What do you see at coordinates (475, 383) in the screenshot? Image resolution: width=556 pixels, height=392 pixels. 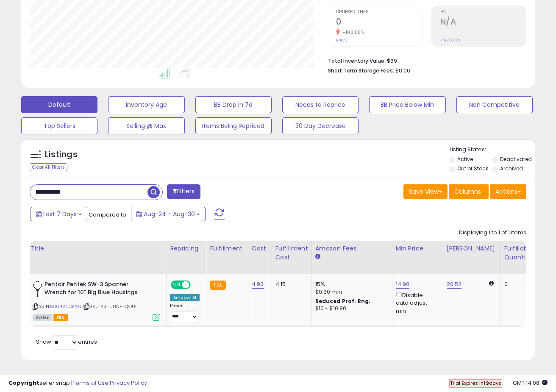 I see `span: Trial Expires in days` at bounding box center [475, 383].